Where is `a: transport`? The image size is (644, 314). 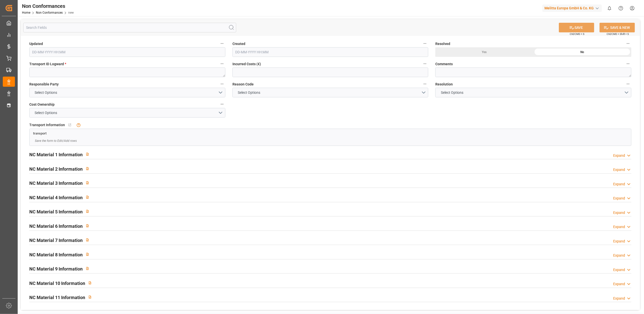
a: transport is located at coordinates (40, 133).